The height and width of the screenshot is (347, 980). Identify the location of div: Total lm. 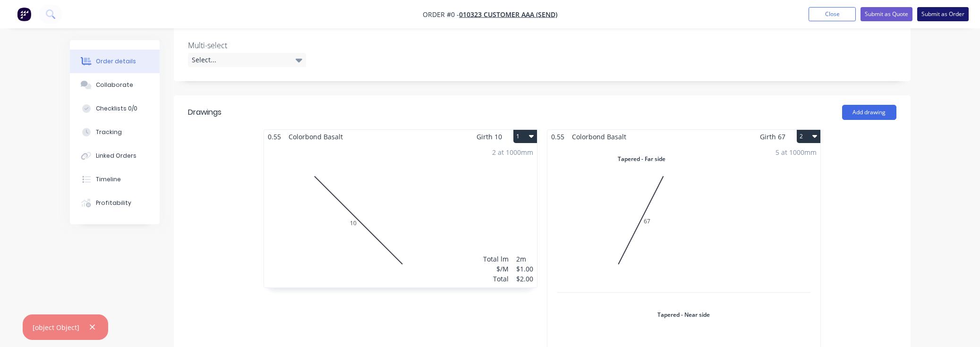
(496, 259).